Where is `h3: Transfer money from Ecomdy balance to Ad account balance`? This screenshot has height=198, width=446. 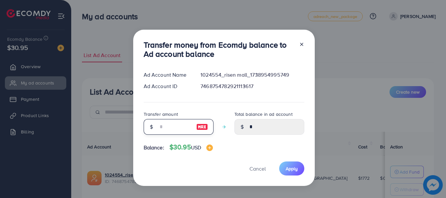
h3: Transfer money from Ecomdy balance to Ad account balance is located at coordinates (219, 50).